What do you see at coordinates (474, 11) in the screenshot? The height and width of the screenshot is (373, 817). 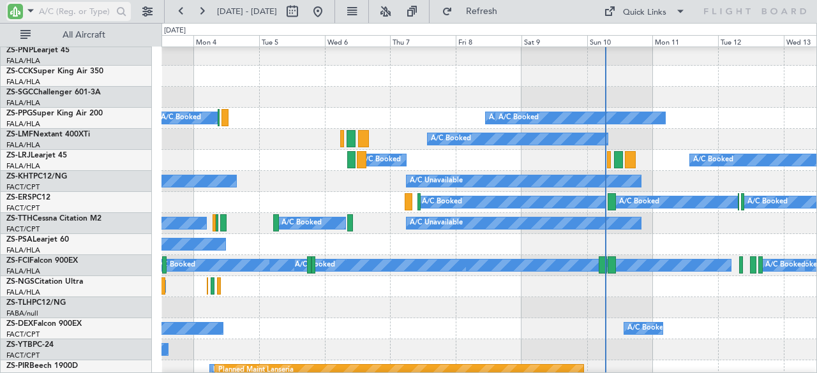 I see `button: Refresh` at bounding box center [474, 11].